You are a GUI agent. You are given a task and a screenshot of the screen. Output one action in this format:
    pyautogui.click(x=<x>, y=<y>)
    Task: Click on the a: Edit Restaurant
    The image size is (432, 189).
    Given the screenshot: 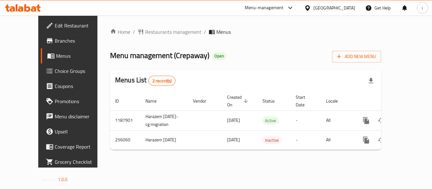 What is the action you would take?
    pyautogui.click(x=76, y=26)
    